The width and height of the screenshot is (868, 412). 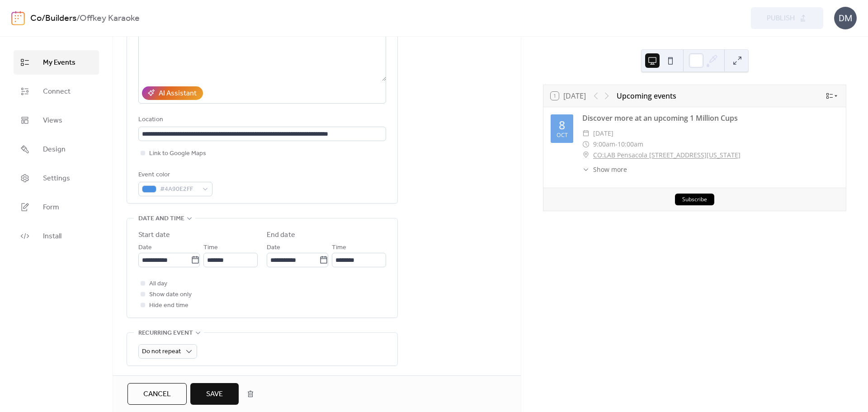 What do you see at coordinates (158, 284) in the screenshot?
I see `span: All day` at bounding box center [158, 284].